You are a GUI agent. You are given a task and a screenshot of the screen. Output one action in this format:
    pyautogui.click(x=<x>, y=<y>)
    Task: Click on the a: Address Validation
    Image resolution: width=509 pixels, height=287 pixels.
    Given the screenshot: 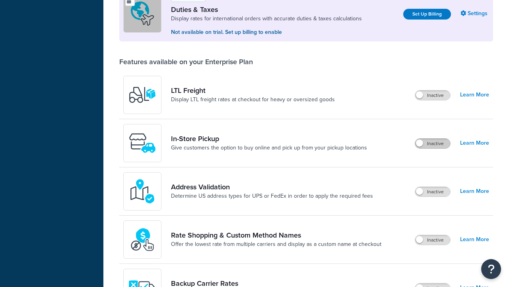 What is the action you would take?
    pyautogui.click(x=272, y=187)
    